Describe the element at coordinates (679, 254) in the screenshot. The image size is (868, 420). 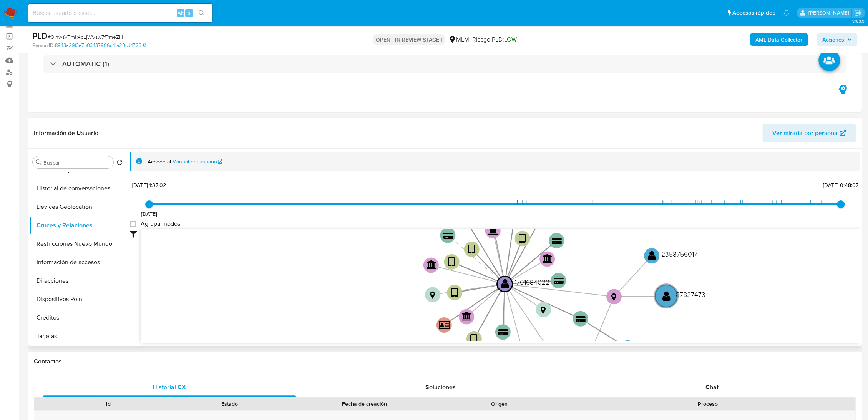
I see `text: 2358756017` at that location.